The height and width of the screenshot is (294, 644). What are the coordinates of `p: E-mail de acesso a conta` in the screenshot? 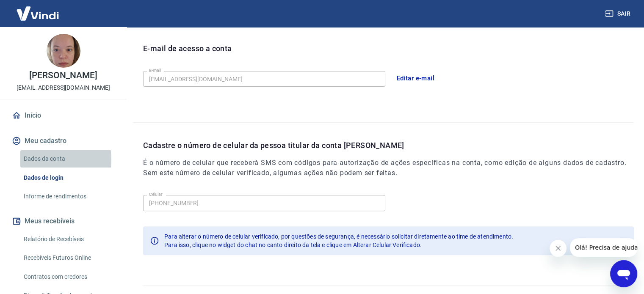 It's located at (188, 48).